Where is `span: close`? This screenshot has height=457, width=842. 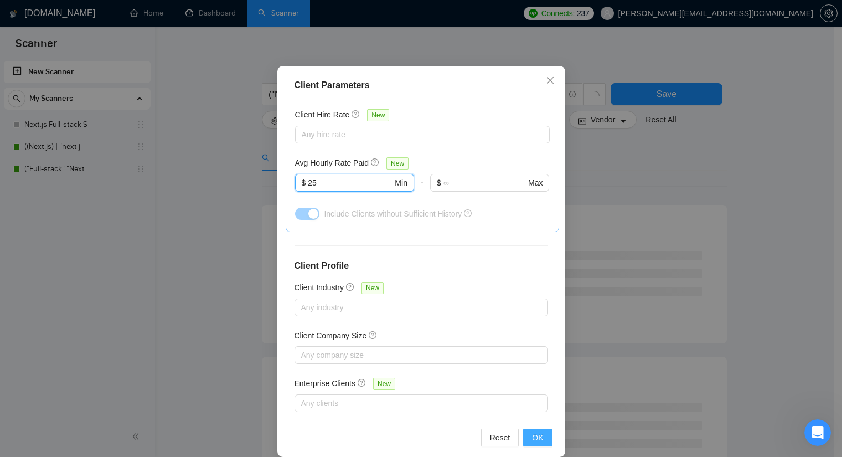 span: close is located at coordinates (550, 80).